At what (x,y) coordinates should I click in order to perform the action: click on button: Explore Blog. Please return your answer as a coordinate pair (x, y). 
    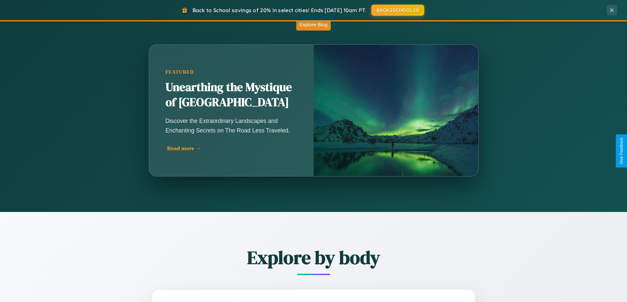
    Looking at the image, I should click on (313, 24).